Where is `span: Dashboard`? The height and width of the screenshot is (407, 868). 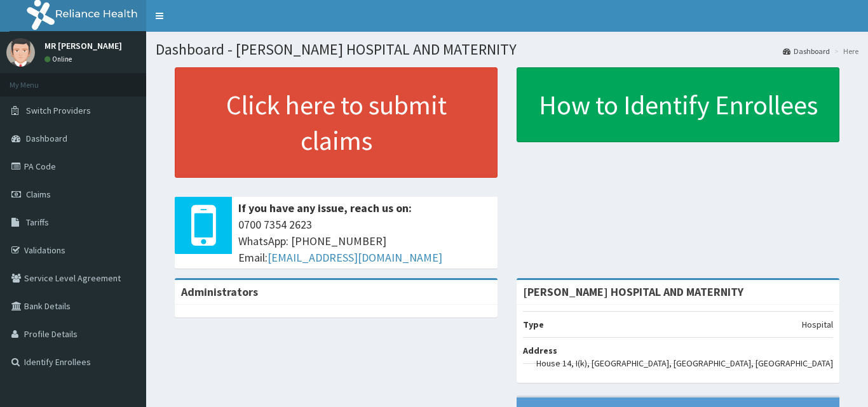 span: Dashboard is located at coordinates (46, 139).